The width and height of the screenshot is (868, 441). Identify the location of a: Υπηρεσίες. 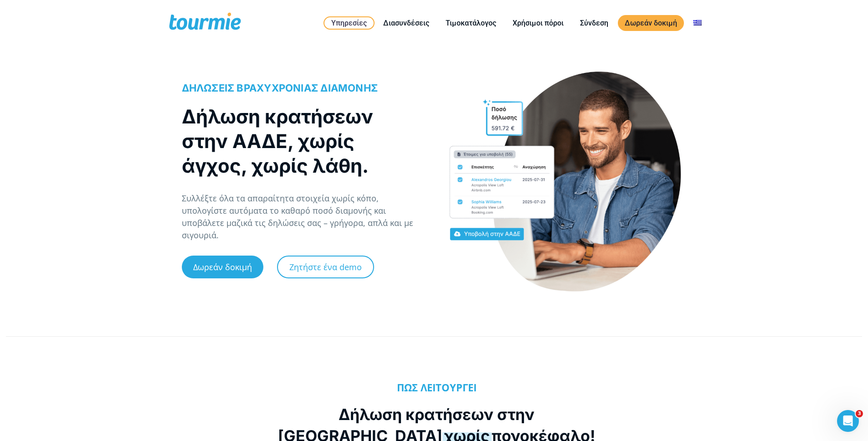
(349, 23).